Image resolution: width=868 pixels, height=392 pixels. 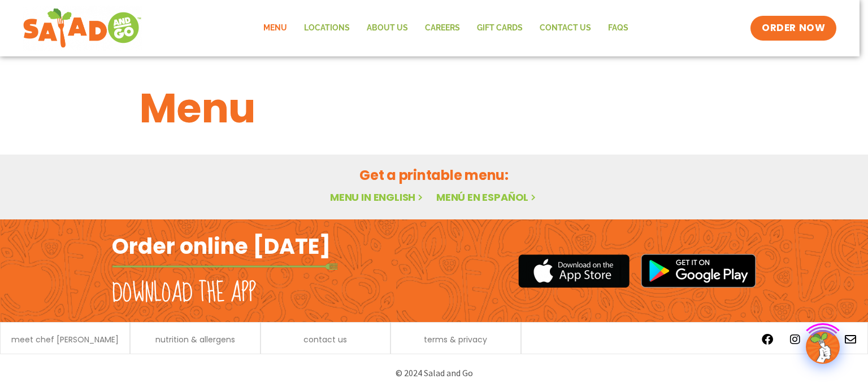 I want to click on a: ORDER NOW, so click(x=793, y=28).